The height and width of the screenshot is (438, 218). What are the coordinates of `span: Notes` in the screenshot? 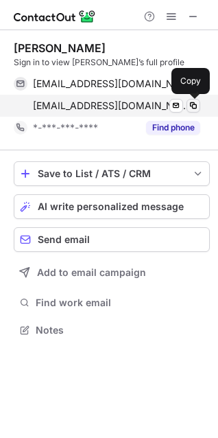 It's located at (120, 330).